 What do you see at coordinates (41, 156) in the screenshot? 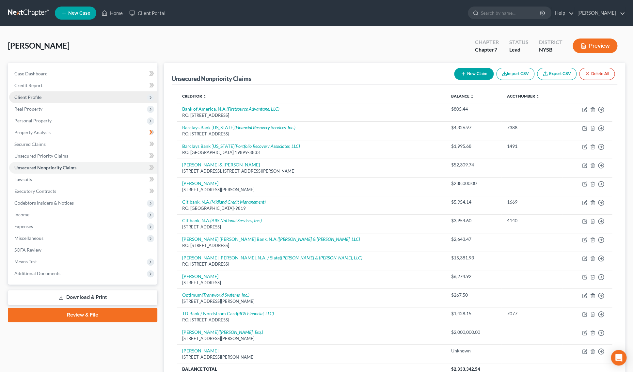
I see `span: Unsecured Priority Claims` at bounding box center [41, 156].